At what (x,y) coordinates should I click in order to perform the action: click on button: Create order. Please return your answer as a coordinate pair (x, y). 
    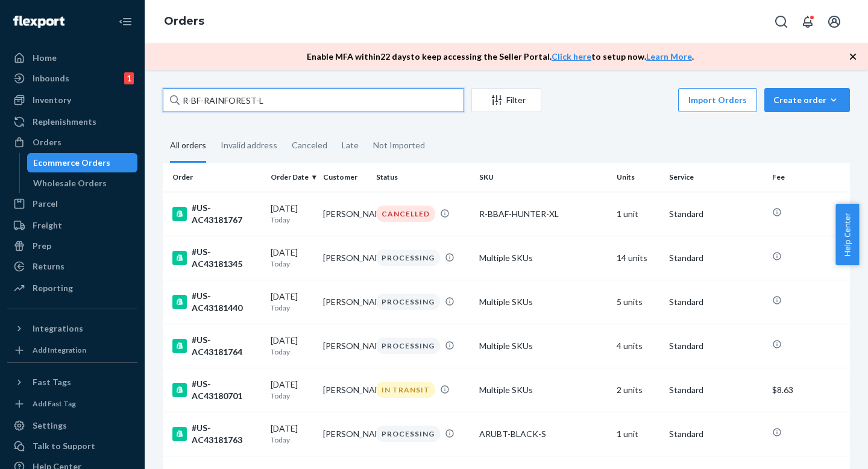
    Looking at the image, I should click on (807, 100).